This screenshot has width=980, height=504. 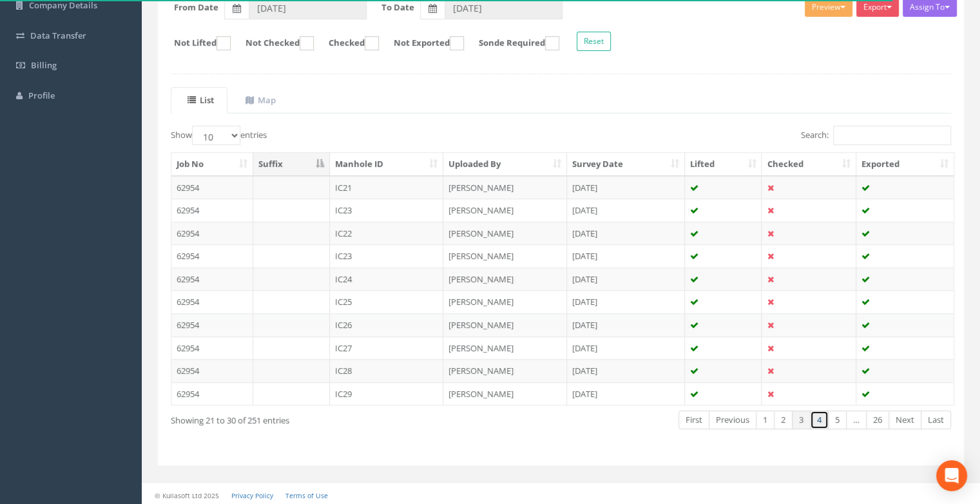 What do you see at coordinates (905, 164) in the screenshot?
I see `th: Exported: activate to sort column ascending` at bounding box center [905, 164].